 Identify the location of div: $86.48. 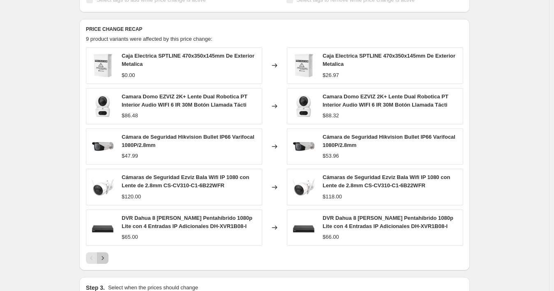
(130, 116).